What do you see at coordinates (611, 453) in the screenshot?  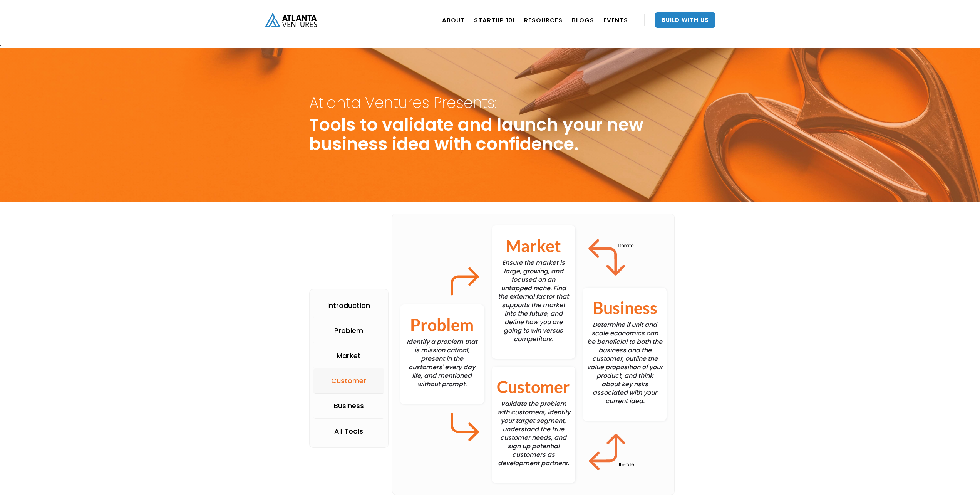 I see `img: arrow double bottom` at bounding box center [611, 453].